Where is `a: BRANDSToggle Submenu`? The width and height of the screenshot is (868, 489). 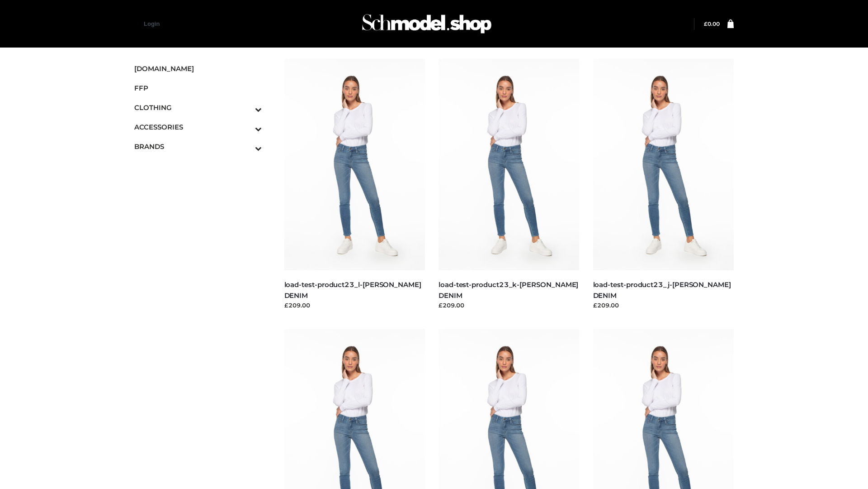 a: BRANDSToggle Submenu is located at coordinates (198, 146).